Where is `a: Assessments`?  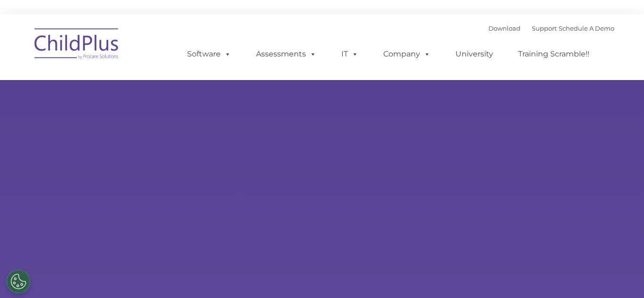 a: Assessments is located at coordinates (286, 54).